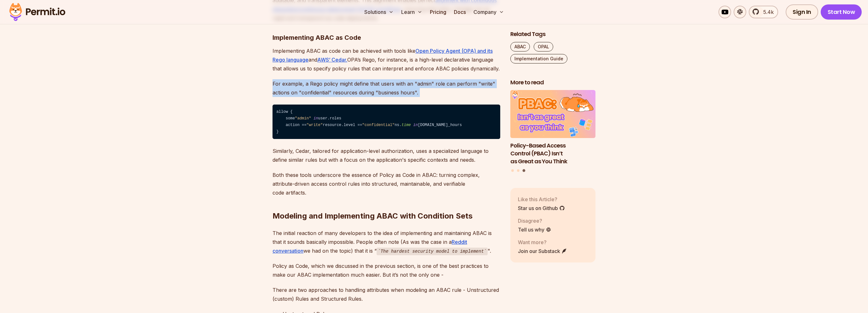  What do you see at coordinates (841, 12) in the screenshot?
I see `a: Start Now` at bounding box center [841, 12].